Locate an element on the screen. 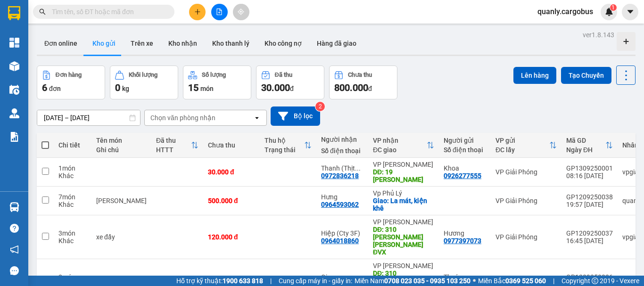 The image size is (644, 286). div: Vp Phủ Lý is located at coordinates (403, 193).